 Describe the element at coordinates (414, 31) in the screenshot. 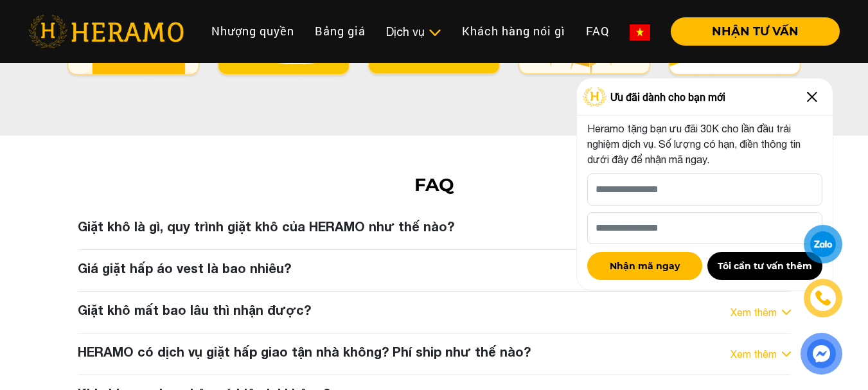

I see `div: Dịch vụ` at that location.